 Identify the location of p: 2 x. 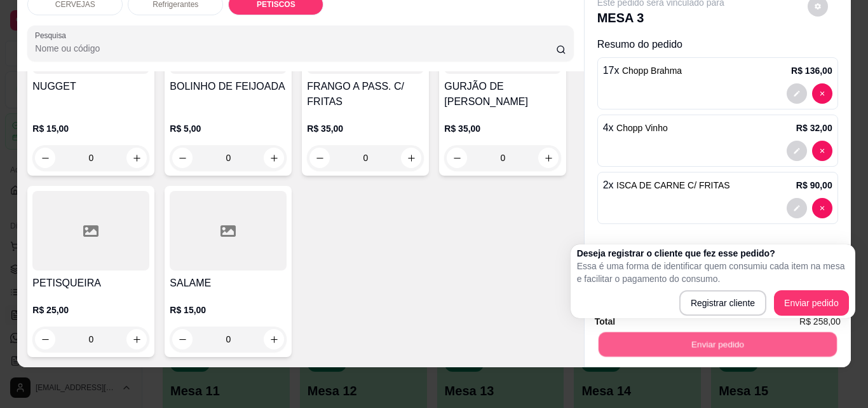
(666, 185).